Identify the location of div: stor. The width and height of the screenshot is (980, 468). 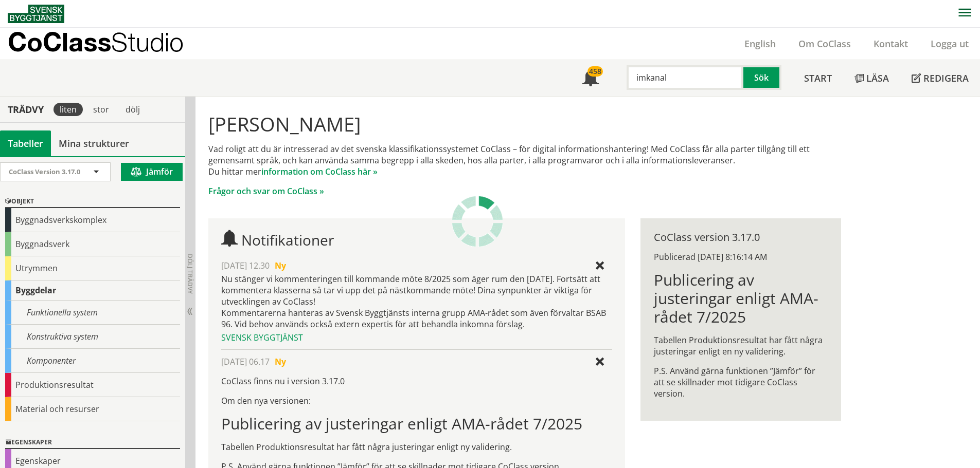
(101, 110).